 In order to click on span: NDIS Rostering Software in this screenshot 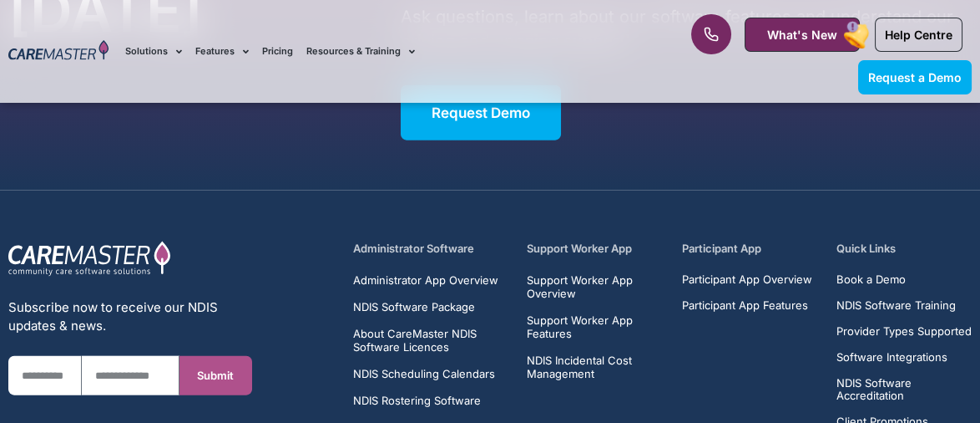, I will do `click(417, 400)`.